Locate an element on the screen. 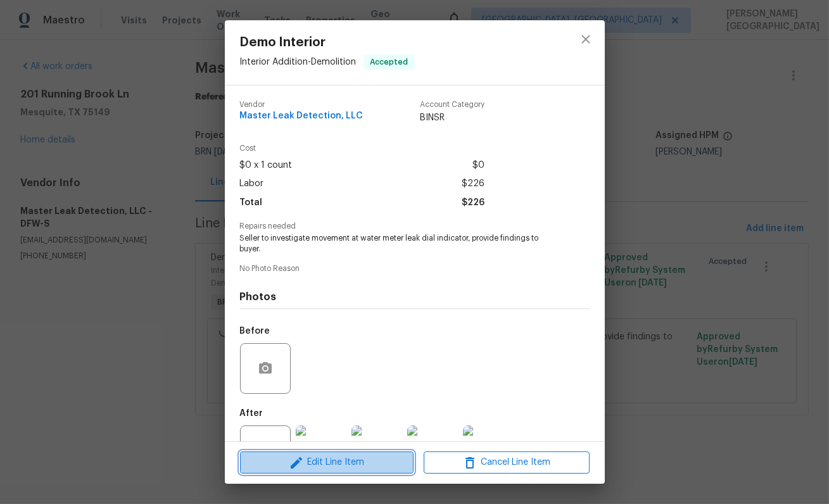  button: Cancel Line Item is located at coordinates (507, 462).